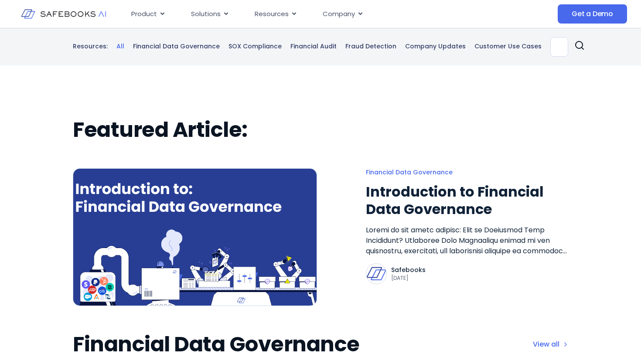  What do you see at coordinates (467, 200) in the screenshot?
I see `a: Introduction to Financial Data Governance` at bounding box center [467, 200].